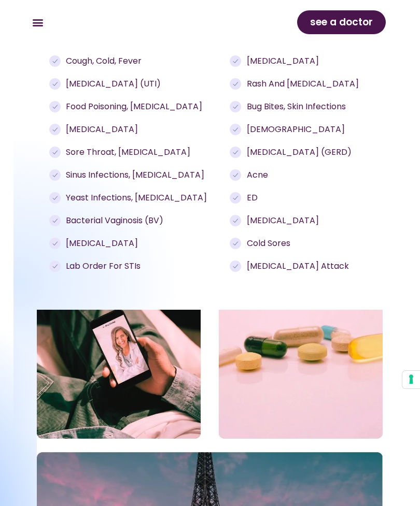 Image resolution: width=420 pixels, height=506 pixels. Describe the element at coordinates (266, 243) in the screenshot. I see `span: Cold sores` at that location.